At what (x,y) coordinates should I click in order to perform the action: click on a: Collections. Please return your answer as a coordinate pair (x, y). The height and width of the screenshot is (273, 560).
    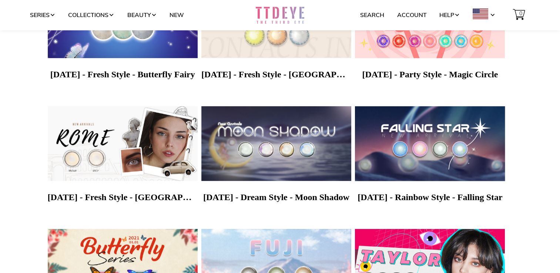
    Looking at the image, I should click on (91, 15).